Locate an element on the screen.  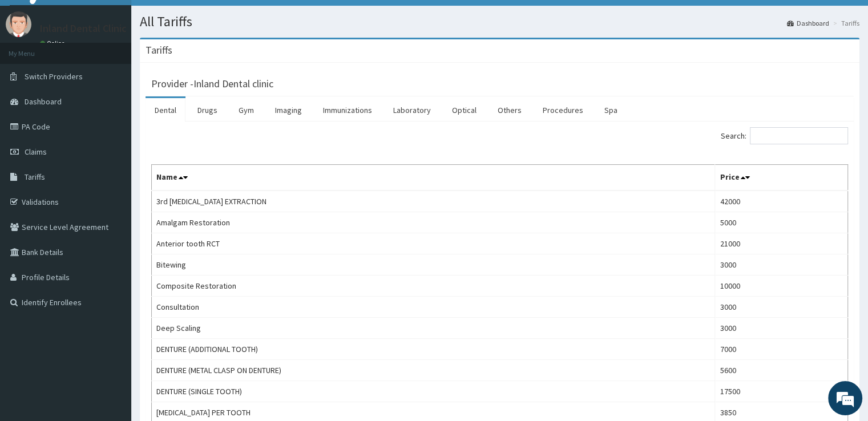
a: Online is located at coordinates (53, 43).